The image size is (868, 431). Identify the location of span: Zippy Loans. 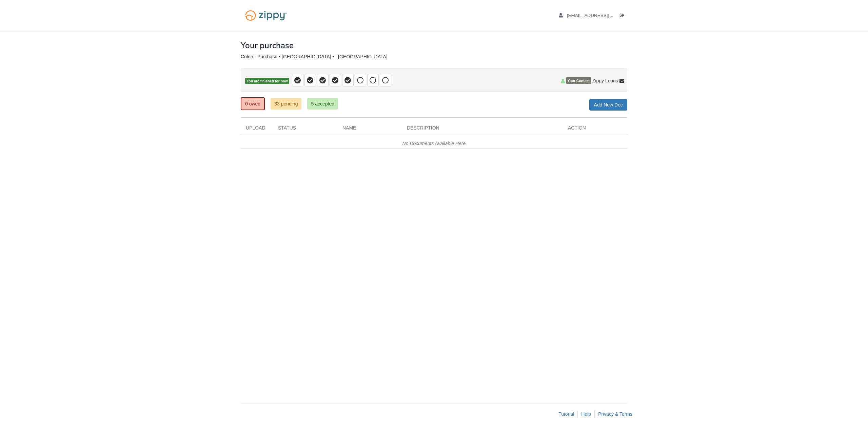
(605, 81).